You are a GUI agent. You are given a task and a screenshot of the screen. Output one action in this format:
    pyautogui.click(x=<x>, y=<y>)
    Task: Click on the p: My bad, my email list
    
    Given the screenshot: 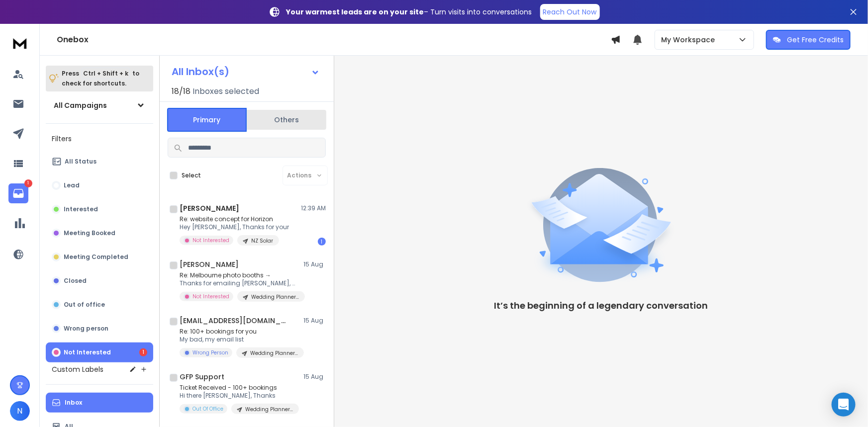 What is the action you would take?
    pyautogui.click(x=239, y=340)
    